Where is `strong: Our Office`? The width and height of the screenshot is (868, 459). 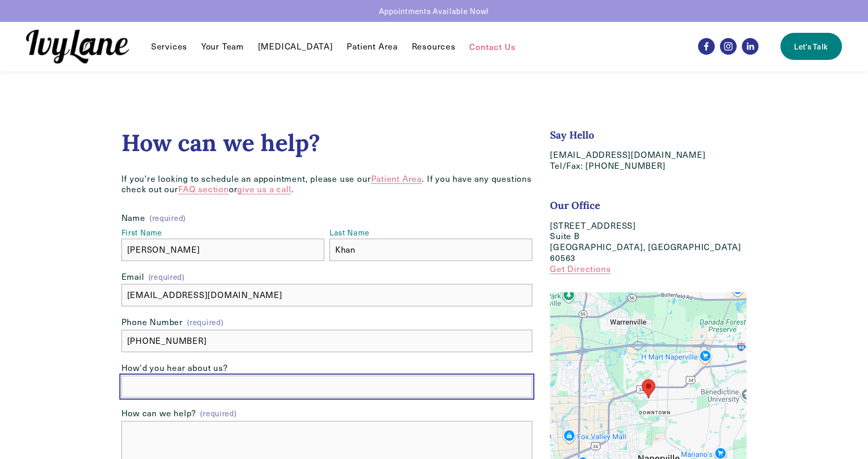 strong: Our Office is located at coordinates (575, 205).